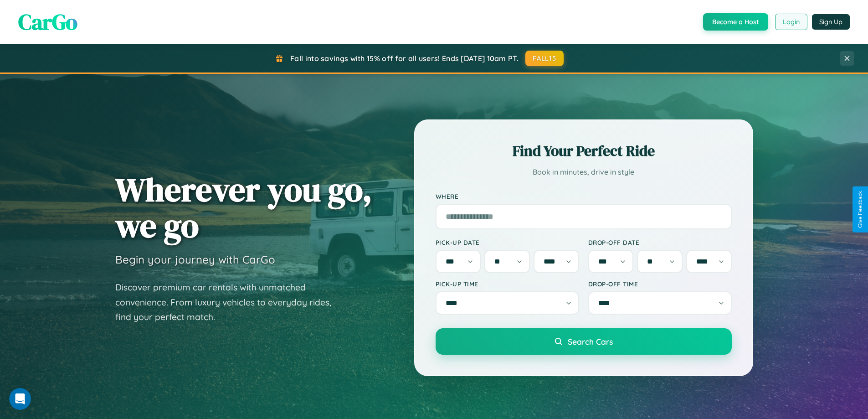 The width and height of the screenshot is (868, 419). Describe the element at coordinates (791, 22) in the screenshot. I see `button: Login` at that location.